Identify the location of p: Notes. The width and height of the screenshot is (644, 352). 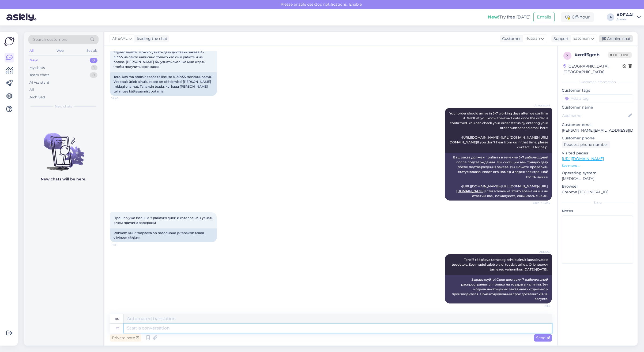
(597, 211).